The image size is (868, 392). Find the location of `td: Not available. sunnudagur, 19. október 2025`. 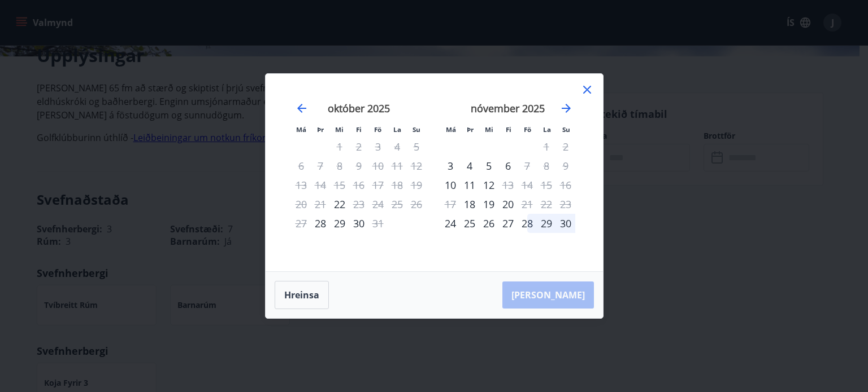

td: Not available. sunnudagur, 19. október 2025 is located at coordinates (416, 185).